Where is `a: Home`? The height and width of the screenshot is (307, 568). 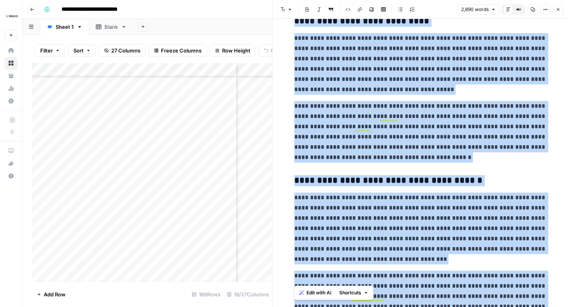 a: Home is located at coordinates (11, 50).